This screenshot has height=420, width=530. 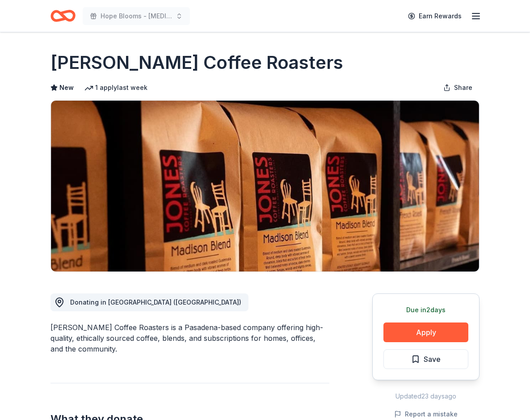 What do you see at coordinates (426, 332) in the screenshot?
I see `button: Apply` at bounding box center [426, 332].